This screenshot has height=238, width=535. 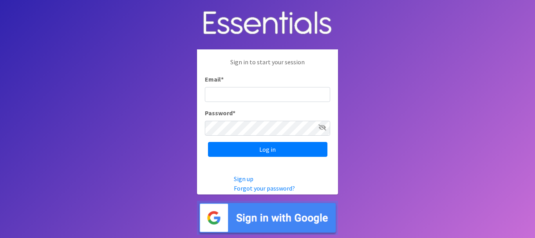 What do you see at coordinates (268, 217) in the screenshot?
I see `img: Sign in with Google` at bounding box center [268, 217].